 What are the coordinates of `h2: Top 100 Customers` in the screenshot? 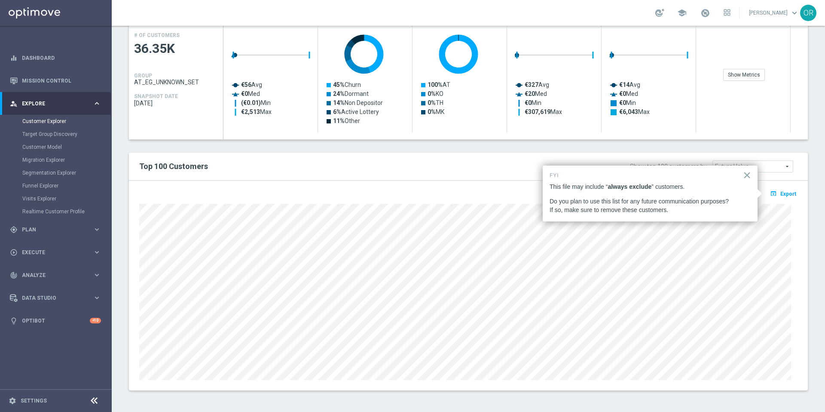 It's located at (328, 166).